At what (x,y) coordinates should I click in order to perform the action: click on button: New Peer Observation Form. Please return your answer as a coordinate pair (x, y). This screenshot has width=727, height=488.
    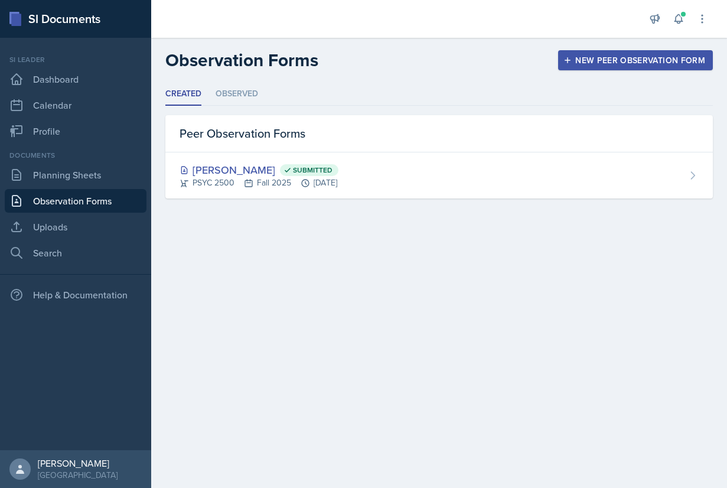
    Looking at the image, I should click on (635, 60).